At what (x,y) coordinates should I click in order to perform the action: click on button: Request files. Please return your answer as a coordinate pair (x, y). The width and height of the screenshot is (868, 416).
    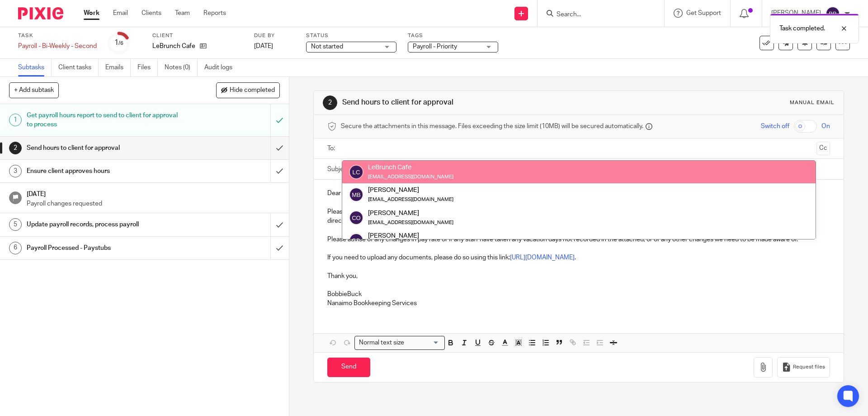
    Looking at the image, I should click on (803, 367).